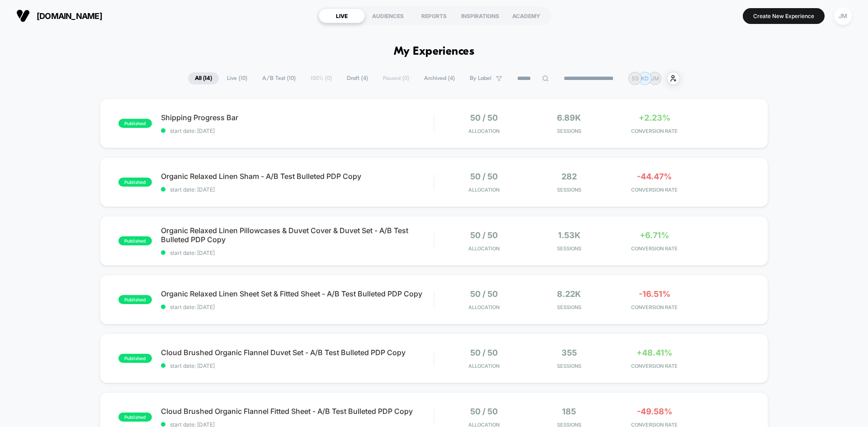  I want to click on button: Create New Experience, so click(783, 16).